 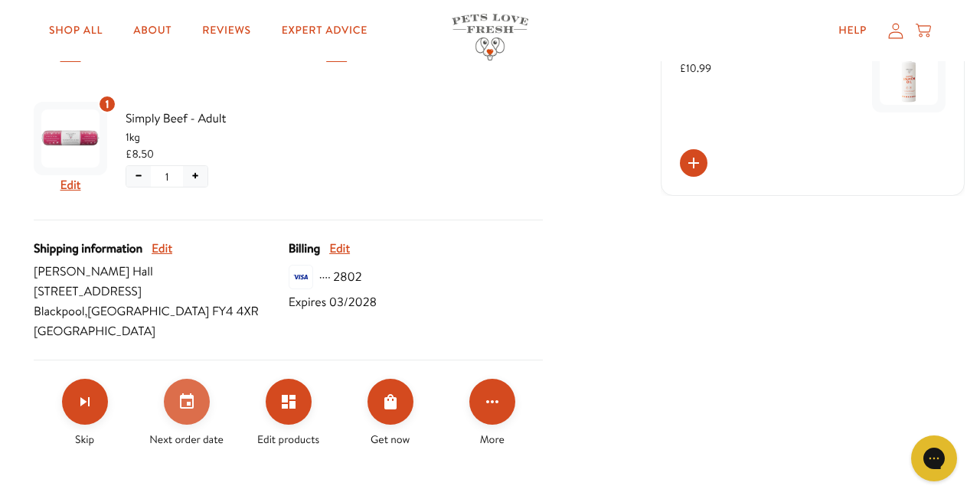 I want to click on a: Reviews, so click(x=226, y=31).